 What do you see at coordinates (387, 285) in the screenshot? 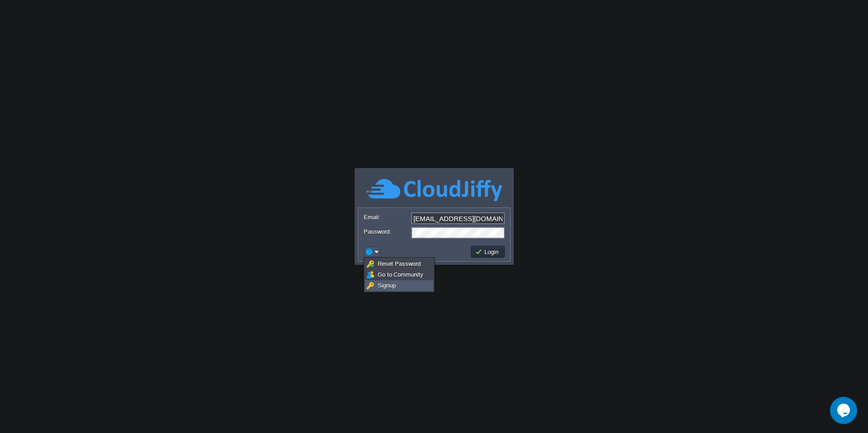
I see `span: Signup` at bounding box center [387, 285].